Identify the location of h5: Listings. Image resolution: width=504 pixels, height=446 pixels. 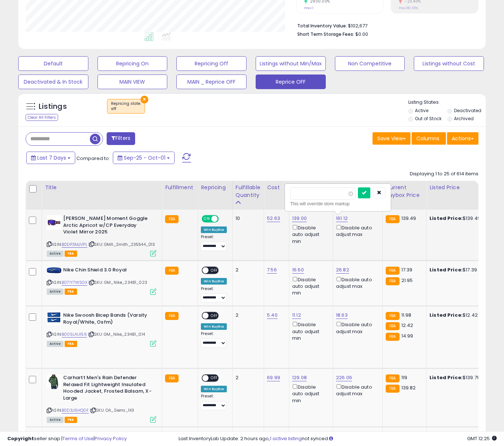
(53, 107).